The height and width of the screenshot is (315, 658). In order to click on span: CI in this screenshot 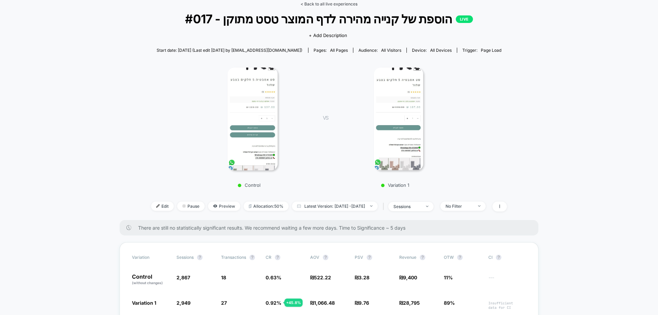, I will do `click(507, 257)`.